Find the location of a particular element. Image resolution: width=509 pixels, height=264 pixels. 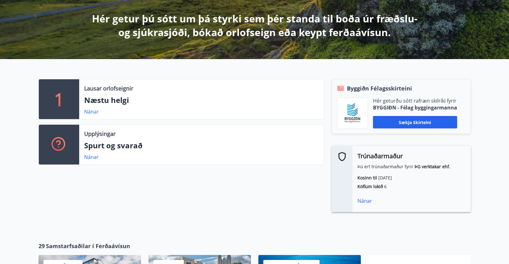

p: Köflum lokið is located at coordinates (411, 186).